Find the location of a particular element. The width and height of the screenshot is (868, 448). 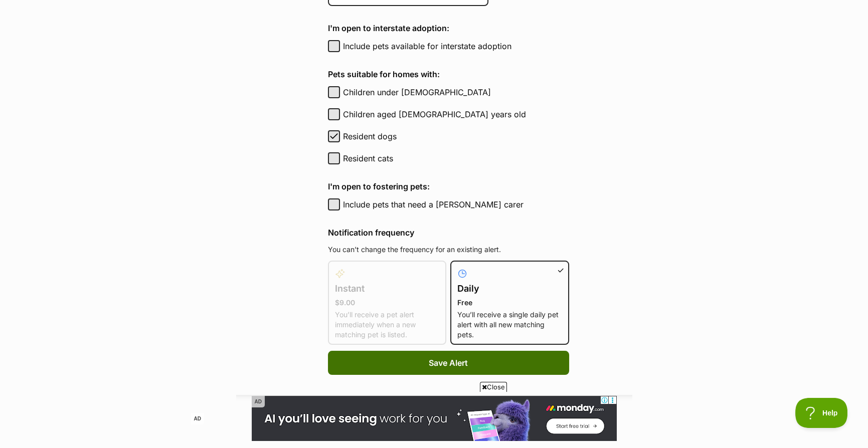

p: You’ll receive a pet alert immediately when a new matching pet is listed. is located at coordinates (387, 325).